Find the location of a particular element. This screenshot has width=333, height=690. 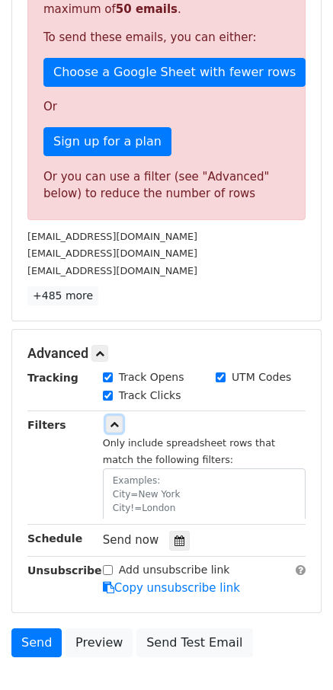

div: Or you can use a filter (see "Advanced" below) to reduce the number of rows is located at coordinates (166, 185).